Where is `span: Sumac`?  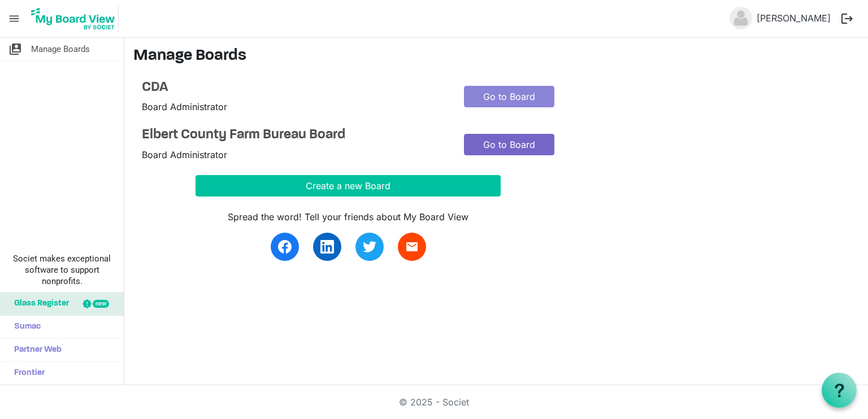 span: Sumac is located at coordinates (24, 327).